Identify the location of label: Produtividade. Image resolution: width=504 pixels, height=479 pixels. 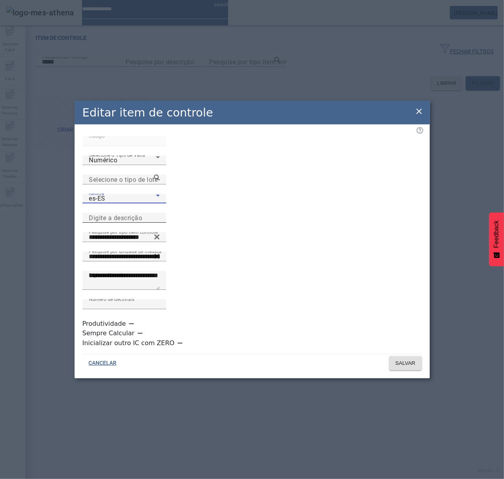
(105, 324).